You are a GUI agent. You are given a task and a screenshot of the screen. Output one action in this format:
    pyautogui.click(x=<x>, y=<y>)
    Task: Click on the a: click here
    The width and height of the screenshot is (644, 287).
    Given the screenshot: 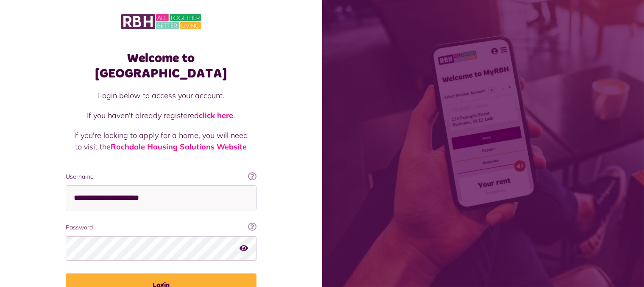 What is the action you would take?
    pyautogui.click(x=215, y=115)
    